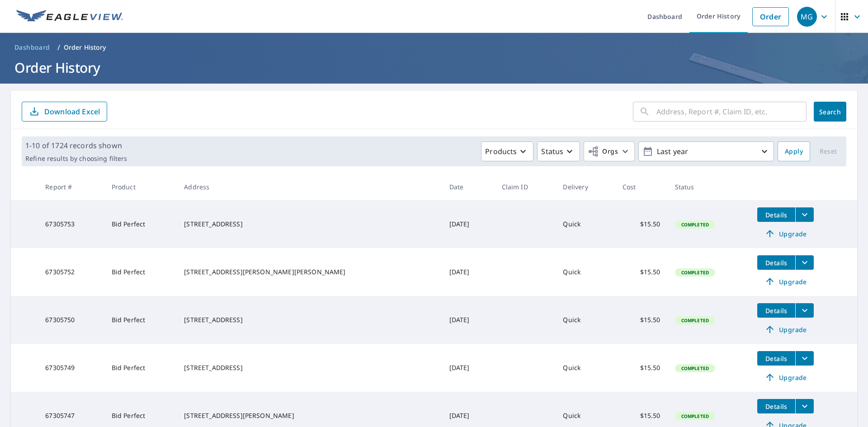  What do you see at coordinates (85, 47) in the screenshot?
I see `p: Order History` at bounding box center [85, 47].